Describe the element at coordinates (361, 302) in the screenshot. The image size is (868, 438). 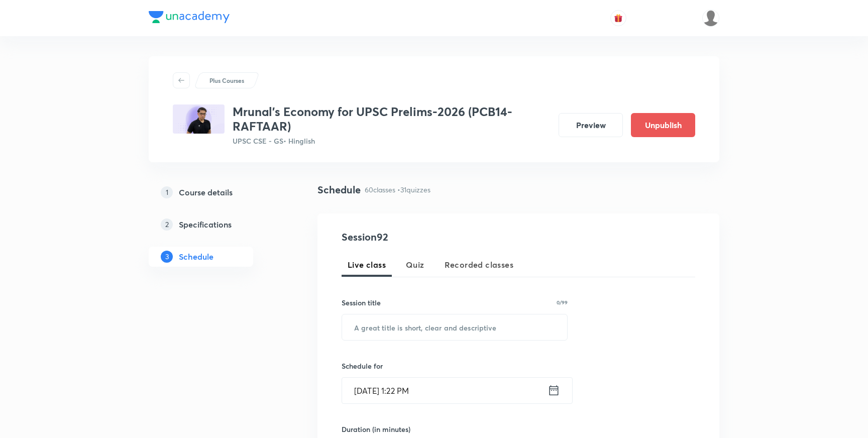
I see `h6: Session title` at that location.